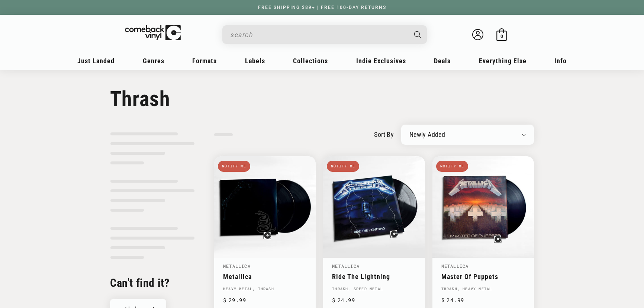 The image size is (644, 308). Describe the element at coordinates (319, 34) in the screenshot. I see `input: search` at that location.